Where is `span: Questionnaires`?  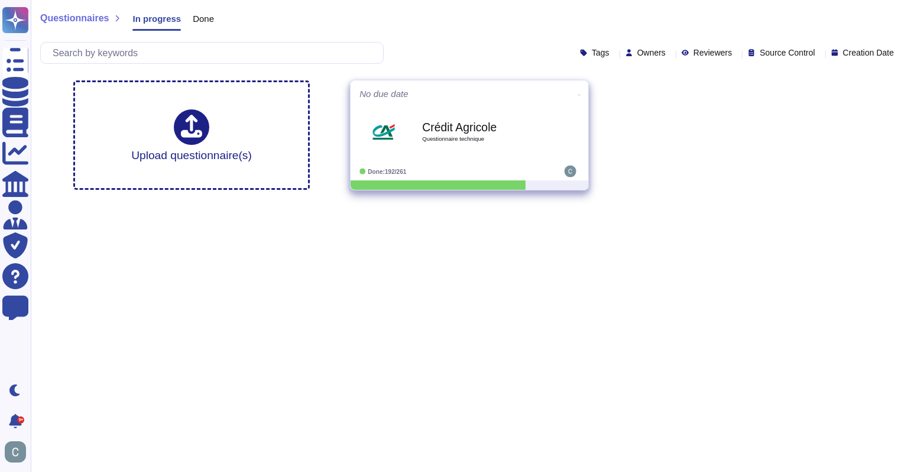
span: Questionnaires is located at coordinates (74, 18).